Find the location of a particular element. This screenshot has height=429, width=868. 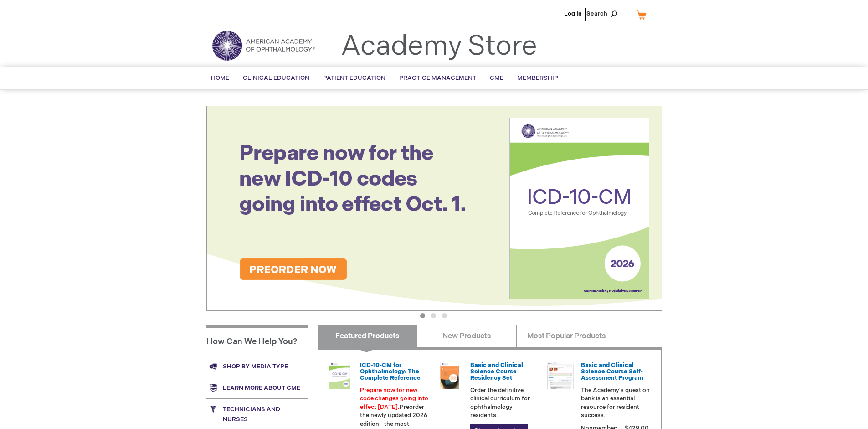

a: Shop by media type is located at coordinates (258, 366).